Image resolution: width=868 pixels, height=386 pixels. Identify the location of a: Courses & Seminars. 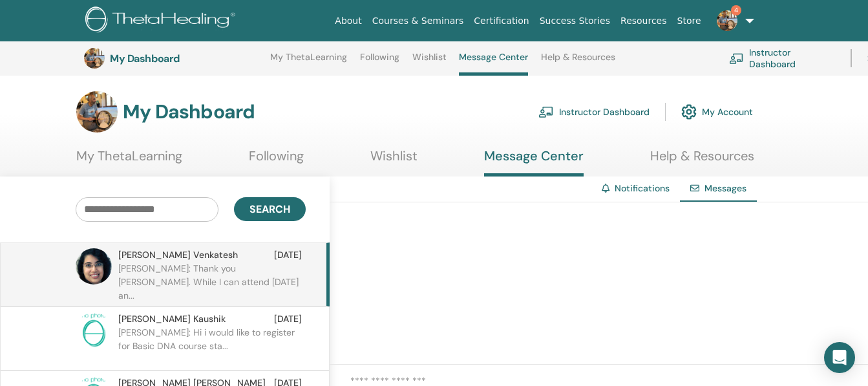
(419, 20).